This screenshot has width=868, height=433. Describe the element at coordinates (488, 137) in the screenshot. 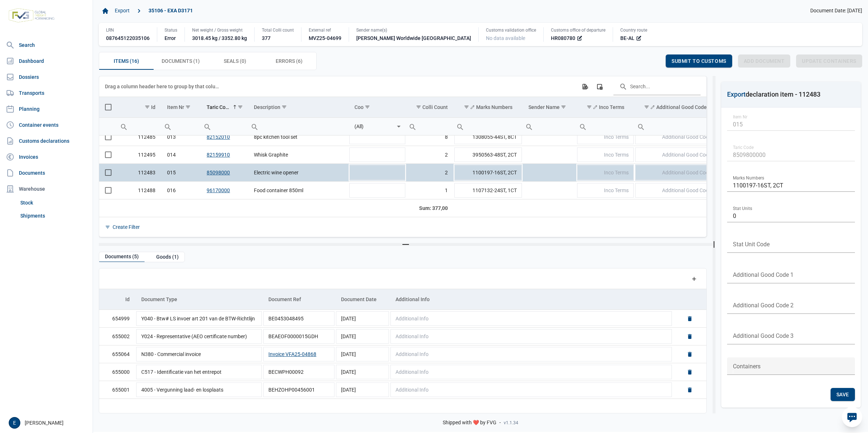

I see `td: 1308055-44ST, 8CT` at that location.